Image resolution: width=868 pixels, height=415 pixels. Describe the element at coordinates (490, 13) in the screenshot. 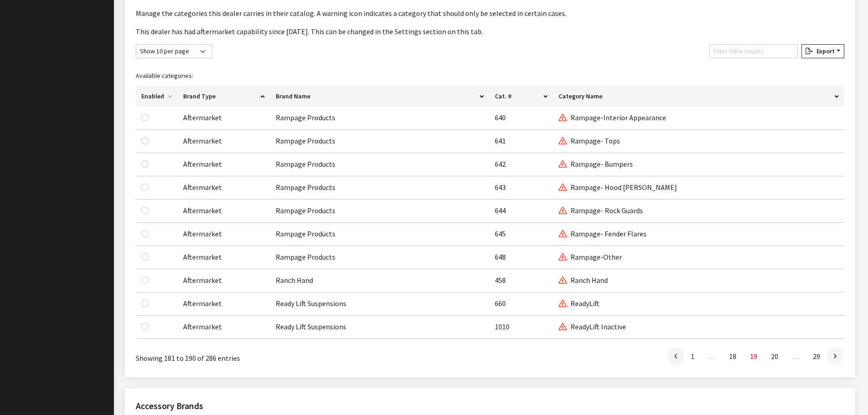

I see `p: Manage the categories this dealer carries in their catalog. A warning icon indicates a category t...` at that location.